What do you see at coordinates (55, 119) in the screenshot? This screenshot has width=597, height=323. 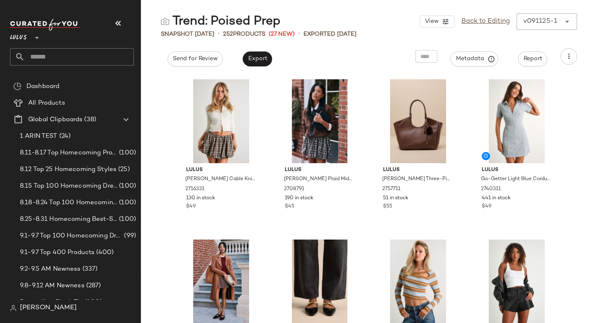 I see `span: Global Clipboards` at bounding box center [55, 119].